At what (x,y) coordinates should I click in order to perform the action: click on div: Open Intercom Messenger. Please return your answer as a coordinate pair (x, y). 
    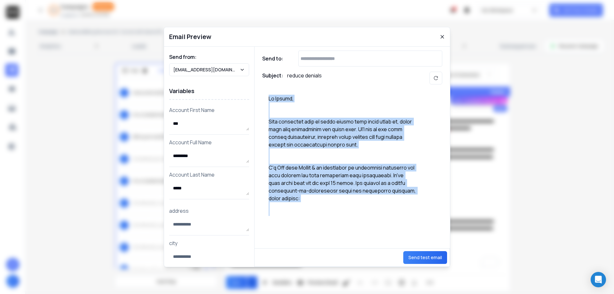
    Looking at the image, I should click on (599, 280).